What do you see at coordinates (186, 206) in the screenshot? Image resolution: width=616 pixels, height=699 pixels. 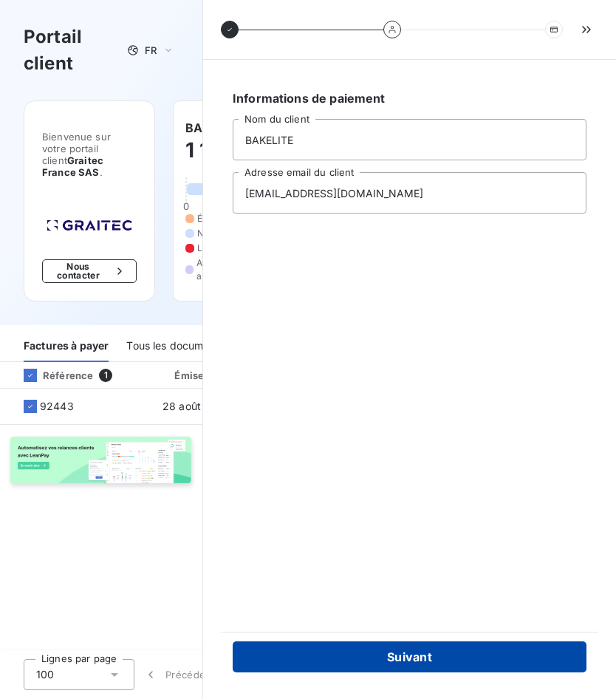 I see `span: 0` at bounding box center [186, 206].